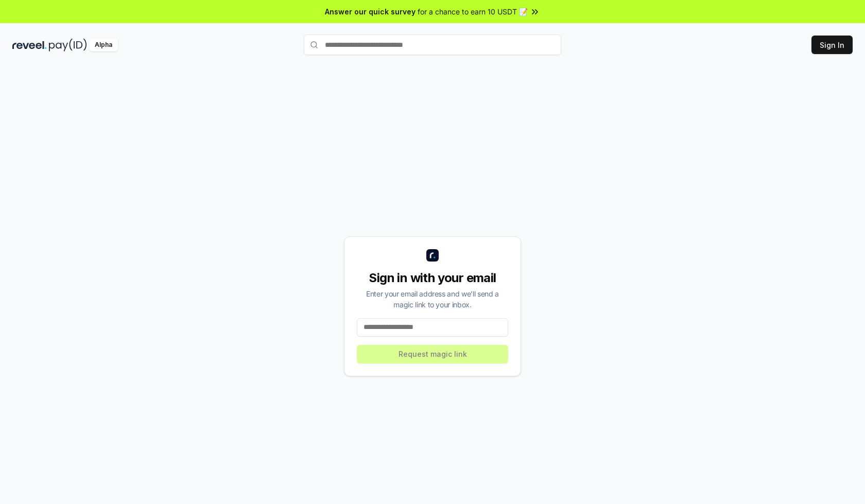 The image size is (865, 504). I want to click on img: pay_id, so click(68, 44).